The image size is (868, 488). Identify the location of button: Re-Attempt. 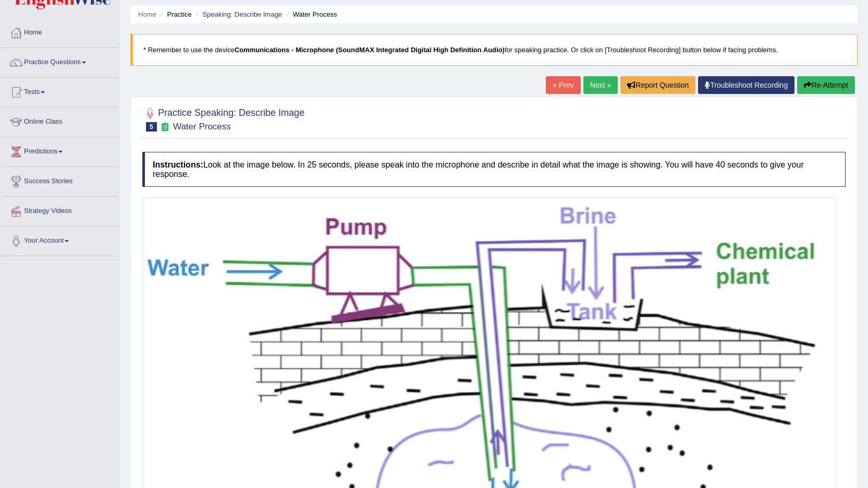
(826, 85).